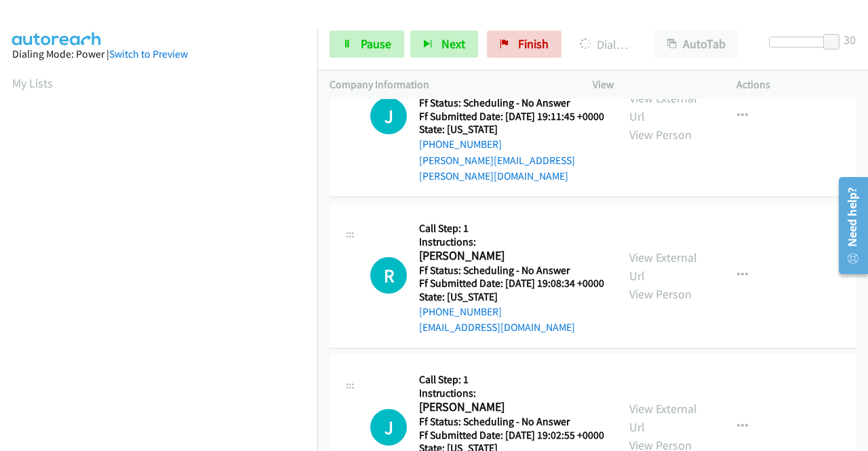 The image size is (868, 451). Describe the element at coordinates (158, 54) in the screenshot. I see `div: Dialing Mode: Power |` at that location.